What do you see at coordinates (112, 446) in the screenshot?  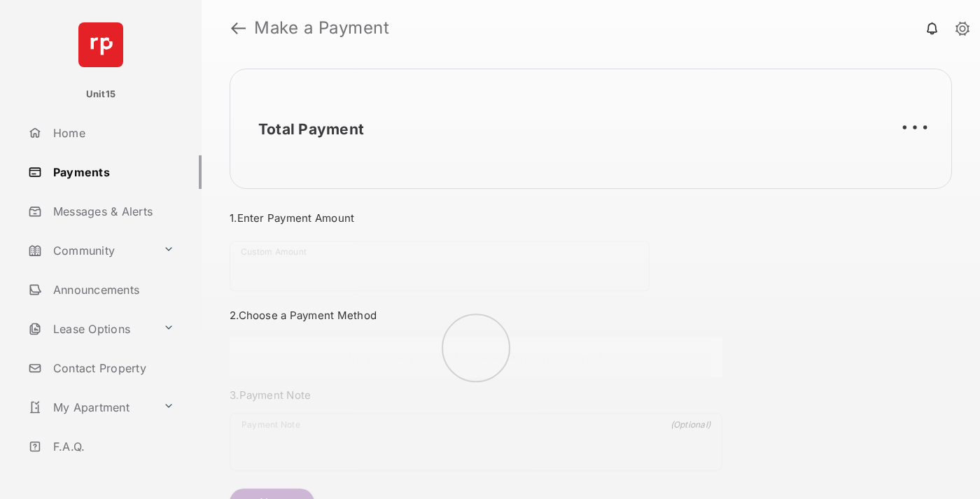 I see `a: F.A.Q.` at bounding box center [112, 446].